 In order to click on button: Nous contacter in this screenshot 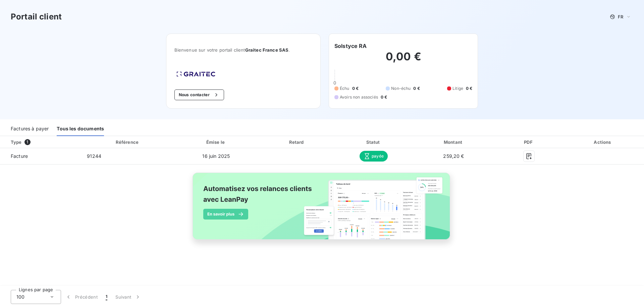, I will do `click(199, 95)`.